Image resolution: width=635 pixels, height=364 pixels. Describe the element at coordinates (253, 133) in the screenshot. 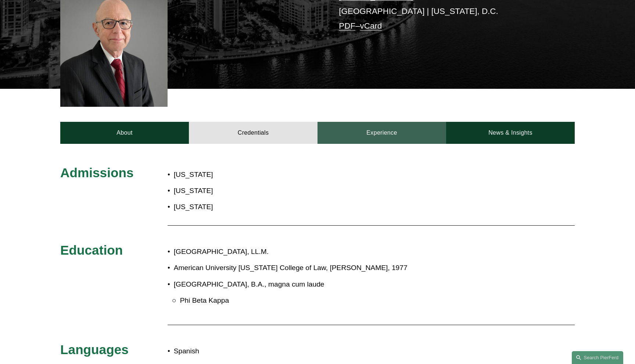

I see `a: Credentials` at that location.